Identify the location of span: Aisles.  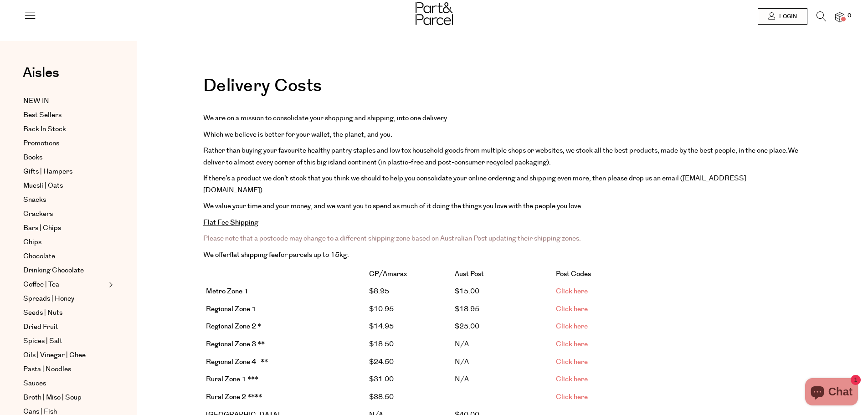
(41, 73).